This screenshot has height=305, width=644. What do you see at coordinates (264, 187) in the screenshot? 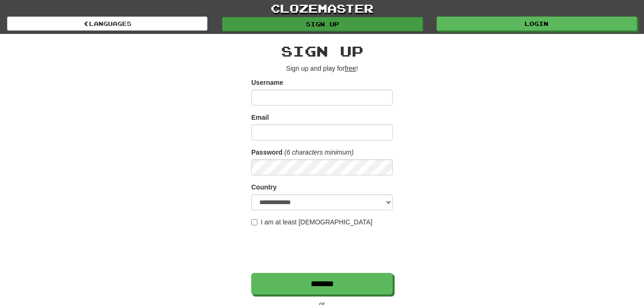
I see `label: Country` at bounding box center [264, 187].